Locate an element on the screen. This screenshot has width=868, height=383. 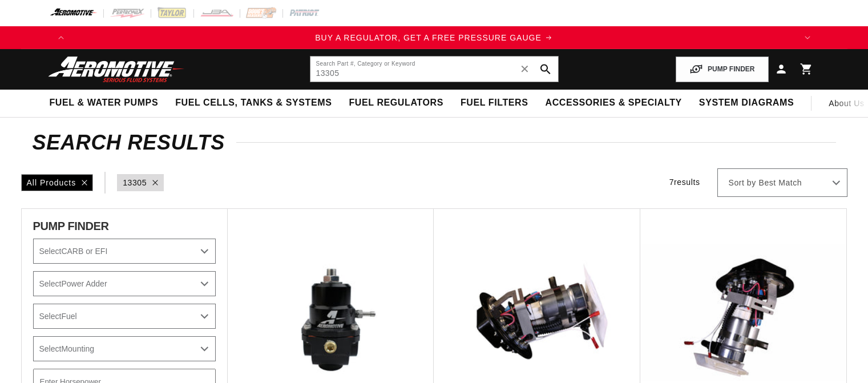
div: All Products is located at coordinates (57, 183).